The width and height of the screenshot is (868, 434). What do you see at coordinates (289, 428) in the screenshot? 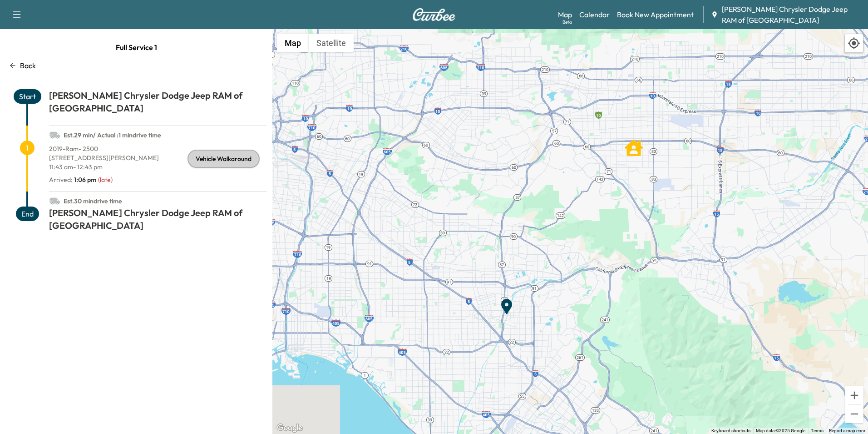
I see `img: Google` at bounding box center [289, 428].